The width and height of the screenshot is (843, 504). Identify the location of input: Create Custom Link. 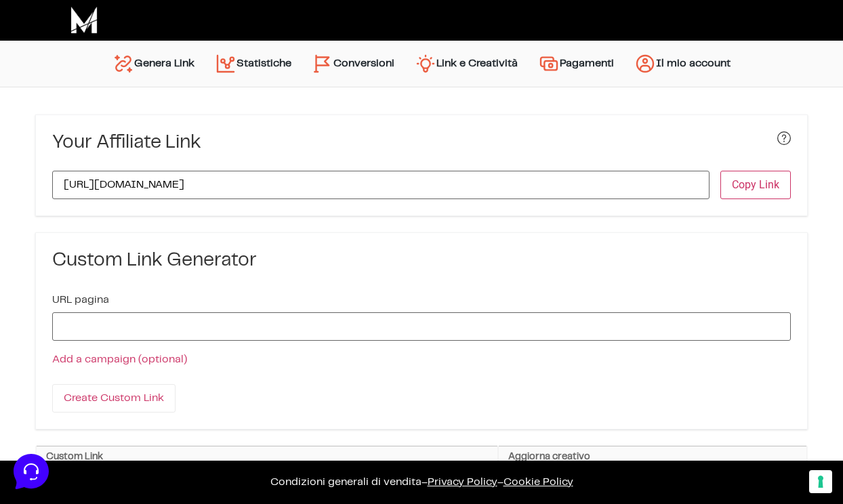
(114, 398).